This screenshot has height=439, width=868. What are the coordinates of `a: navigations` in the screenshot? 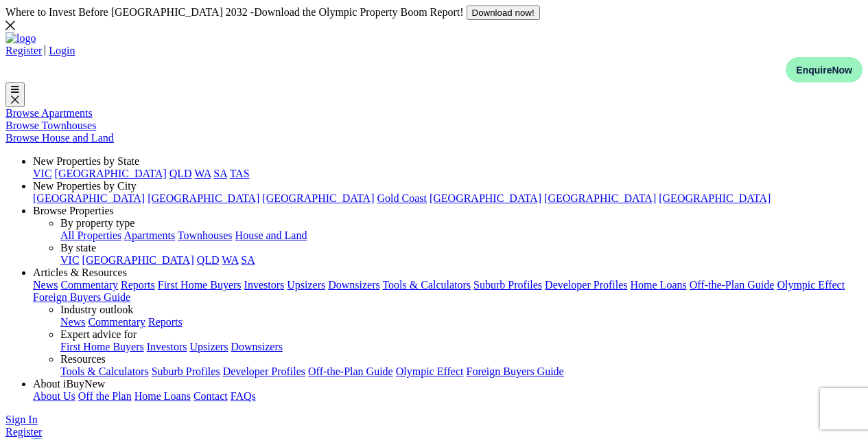 It's located at (434, 39).